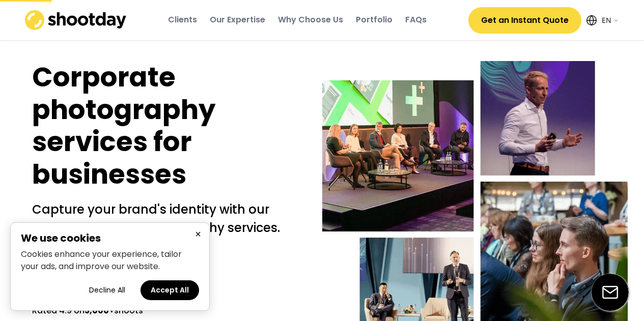  Describe the element at coordinates (76, 20) in the screenshot. I see `img: shootday_logo.png` at that location.